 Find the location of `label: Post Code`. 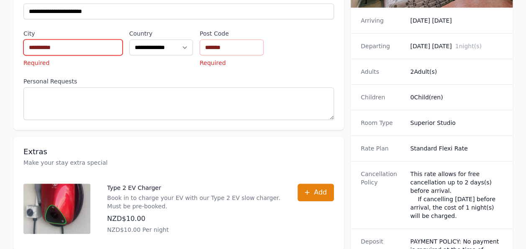

label: Post Code is located at coordinates (232, 34).